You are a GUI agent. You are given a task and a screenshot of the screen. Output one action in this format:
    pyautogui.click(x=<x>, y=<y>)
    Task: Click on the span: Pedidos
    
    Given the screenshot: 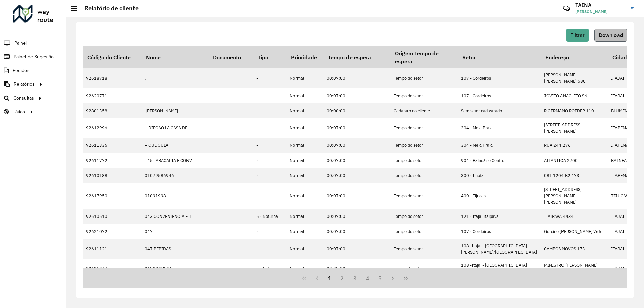 What is the action you would take?
    pyautogui.click(x=21, y=70)
    